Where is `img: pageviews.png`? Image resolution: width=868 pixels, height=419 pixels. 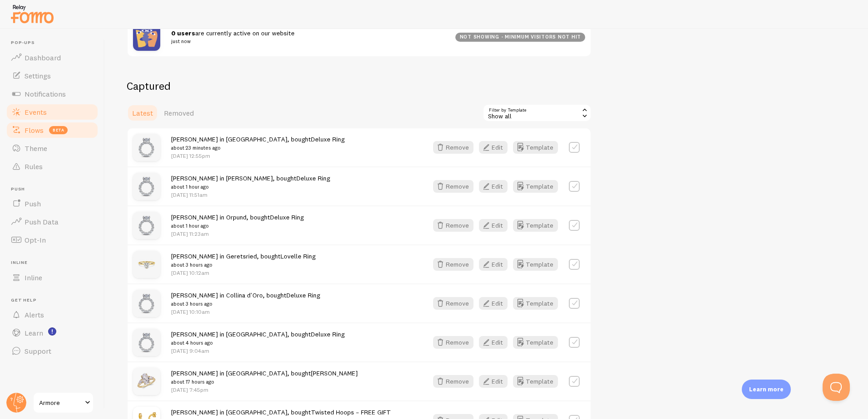 img: pageviews.png is located at coordinates (147, 37).